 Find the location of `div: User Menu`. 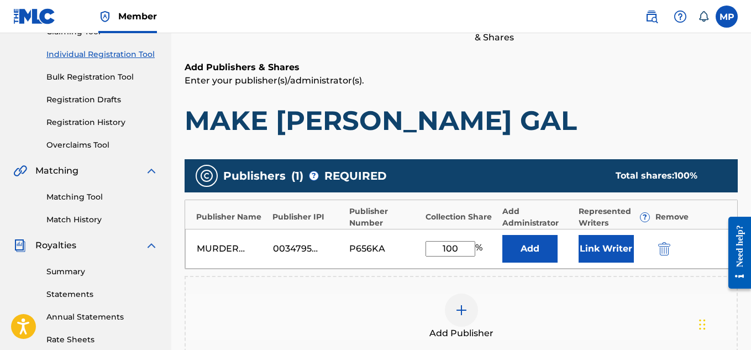

div: User Menu is located at coordinates (726, 17).